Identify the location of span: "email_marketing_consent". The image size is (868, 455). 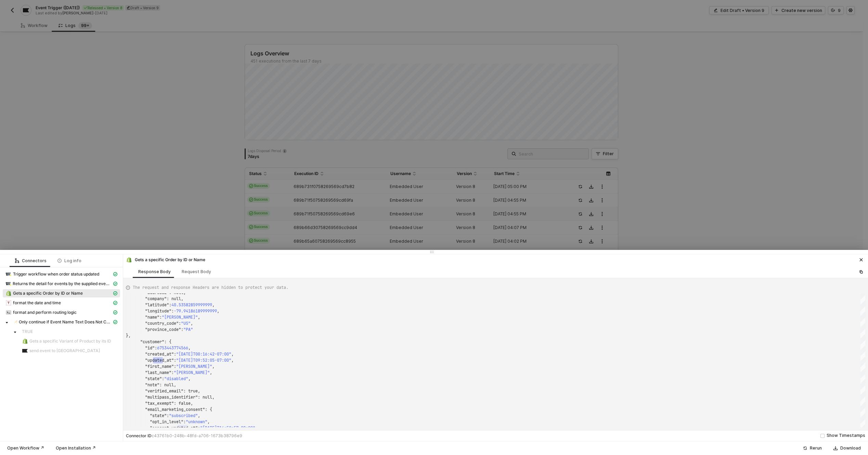
(175, 410).